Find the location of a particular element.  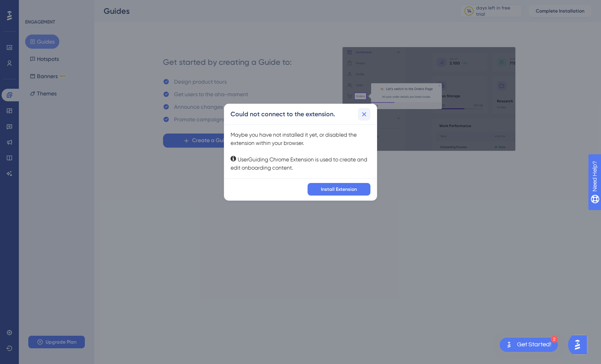

div: Get Started! is located at coordinates (534, 345).